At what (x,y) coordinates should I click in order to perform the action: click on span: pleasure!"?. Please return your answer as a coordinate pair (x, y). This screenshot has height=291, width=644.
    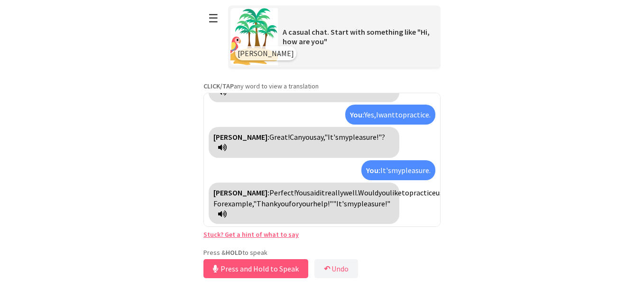
    Looking at the image, I should click on (367, 137).